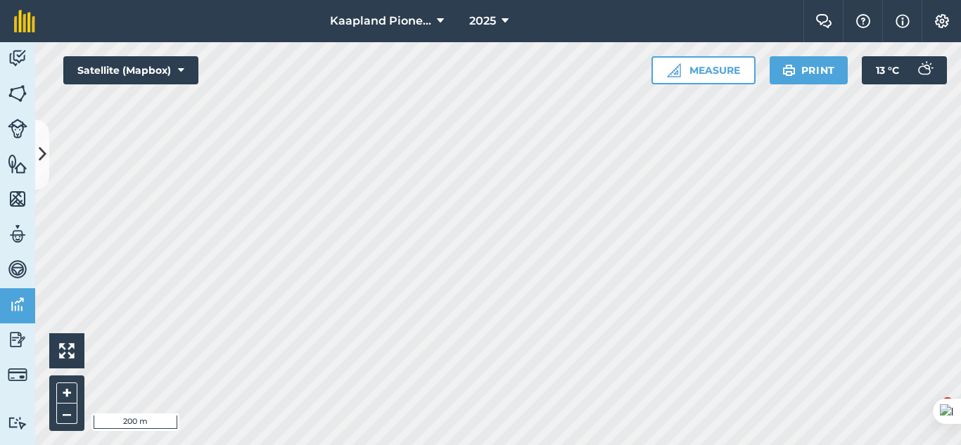 The width and height of the screenshot is (961, 445). Describe the element at coordinates (809, 70) in the screenshot. I see `button: Print` at that location.